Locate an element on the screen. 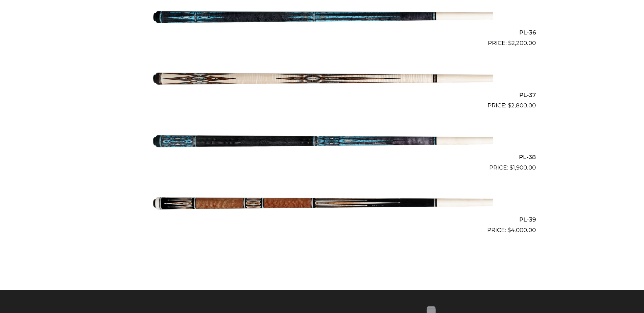 The width and height of the screenshot is (644, 313). h2: PL-37 is located at coordinates (322, 95).